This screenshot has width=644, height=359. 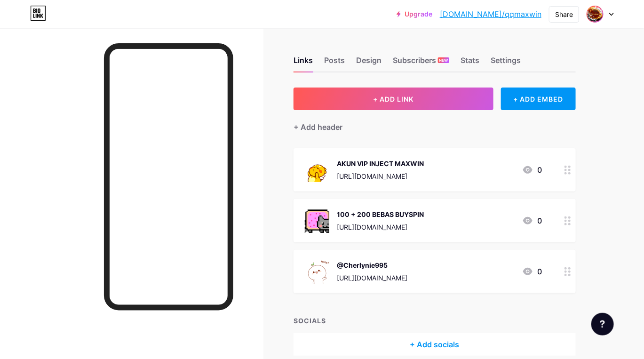 What do you see at coordinates (380, 214) in the screenshot?
I see `div: 100 + 200 BEBAS BUYSPIN` at bounding box center [380, 214].